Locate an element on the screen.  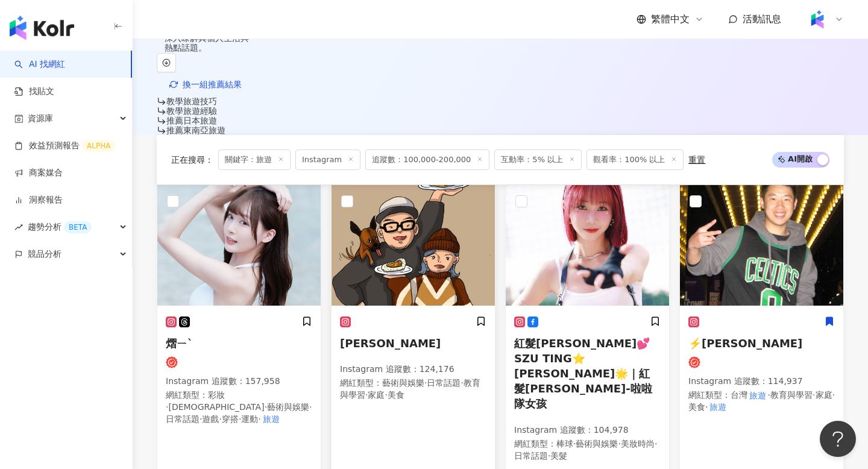
img: Kolr%20app%20icon%20%281%29.png is located at coordinates (817, 19).